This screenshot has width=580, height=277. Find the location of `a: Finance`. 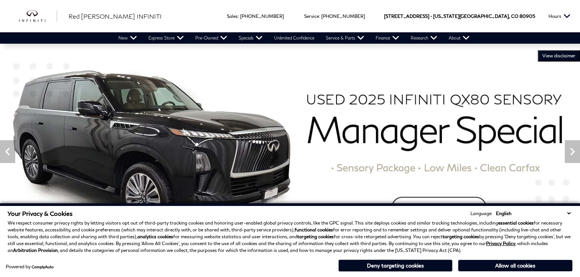

a: Finance is located at coordinates (387, 38).